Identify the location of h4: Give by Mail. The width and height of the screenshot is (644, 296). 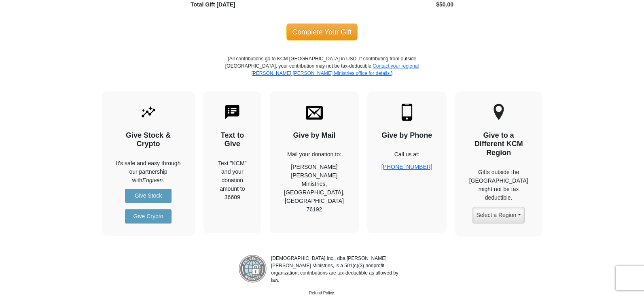
(314, 136).